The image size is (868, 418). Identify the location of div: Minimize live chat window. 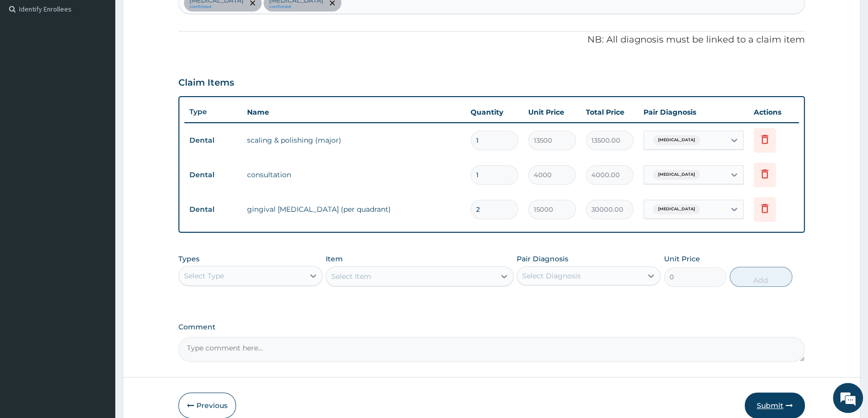
(176, 17).